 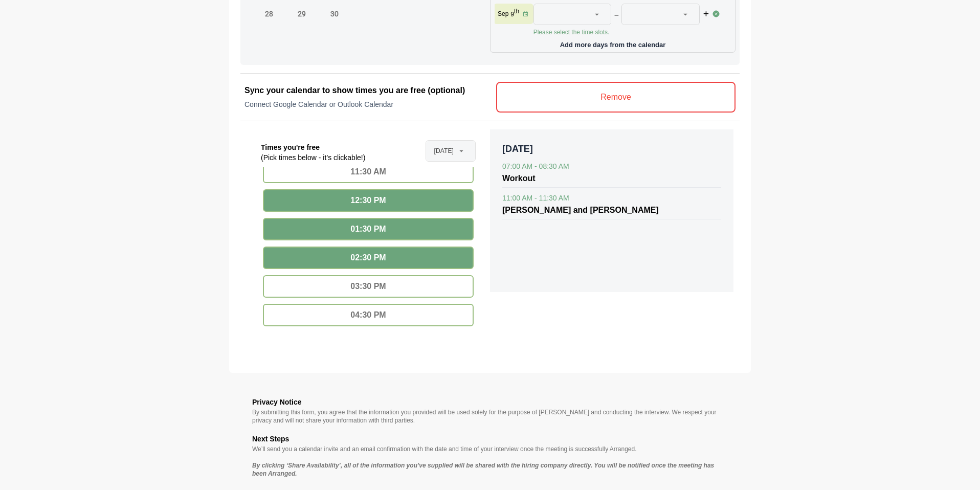 What do you see at coordinates (490, 402) in the screenshot?
I see `h3: Privacy Notice` at bounding box center [490, 402].